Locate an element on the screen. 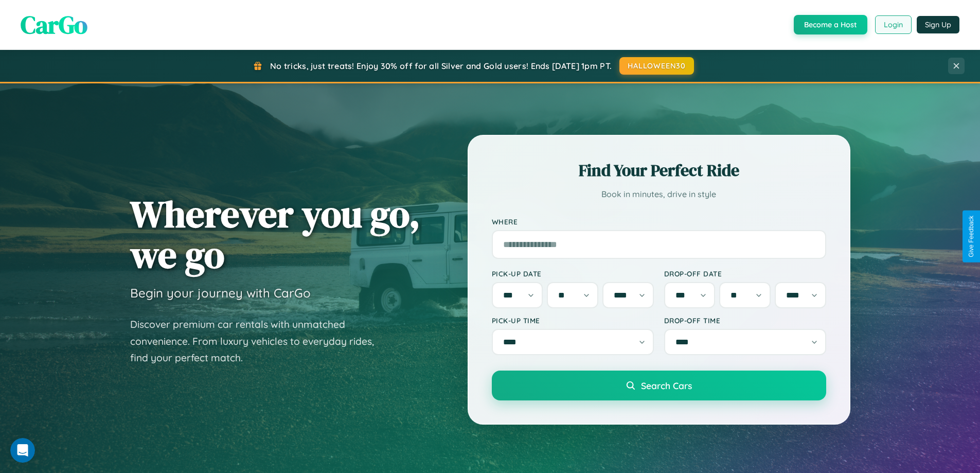  label: Drop-off Date is located at coordinates (745, 273).